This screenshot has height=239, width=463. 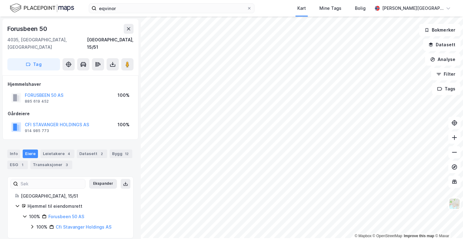 What do you see at coordinates (419, 236) in the screenshot?
I see `a: Improve this map` at bounding box center [419, 236].